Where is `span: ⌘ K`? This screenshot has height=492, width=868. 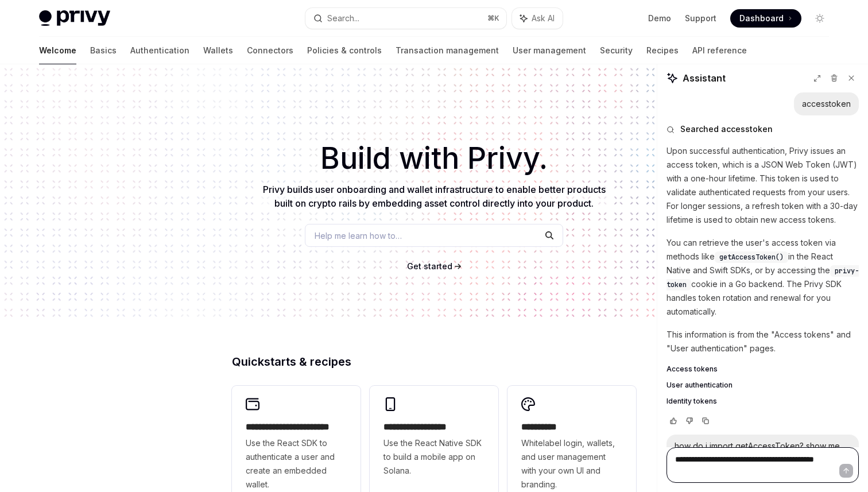
span: ⌘ K is located at coordinates (493, 18).